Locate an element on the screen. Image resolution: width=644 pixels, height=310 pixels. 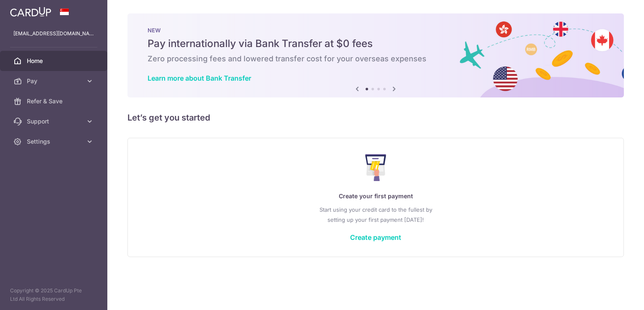
p: Create your first payment is located at coordinates (376, 196).